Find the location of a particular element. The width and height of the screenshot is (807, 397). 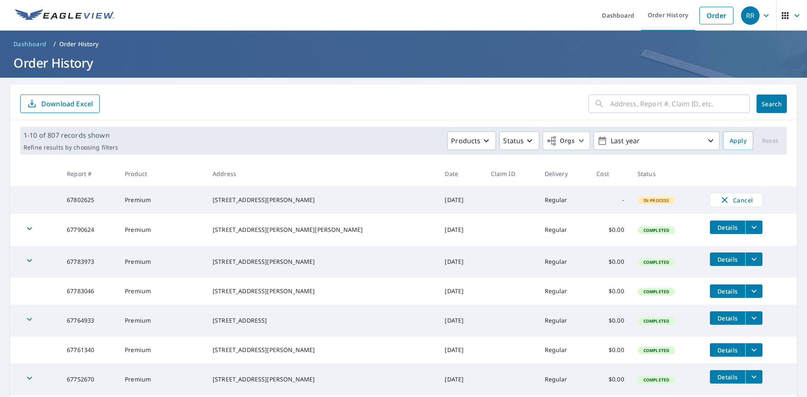

p: Refine results by choosing filters is located at coordinates (71, 147).